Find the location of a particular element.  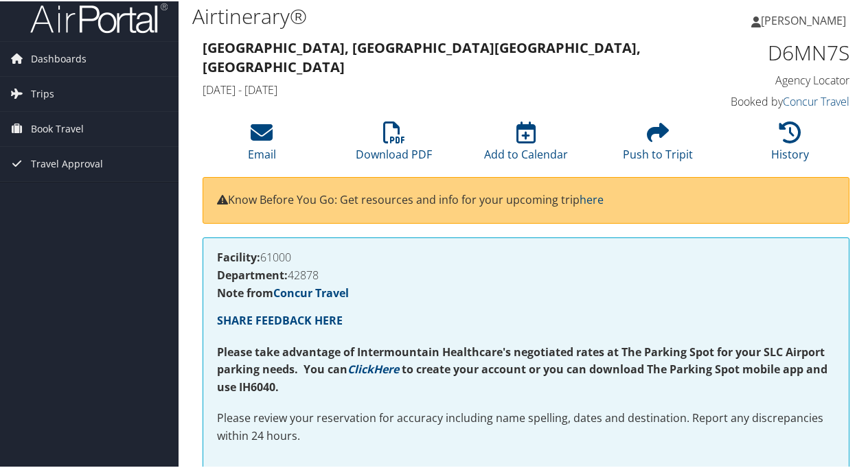

strong: SHARE FEEDBACK HERE is located at coordinates (279, 319).